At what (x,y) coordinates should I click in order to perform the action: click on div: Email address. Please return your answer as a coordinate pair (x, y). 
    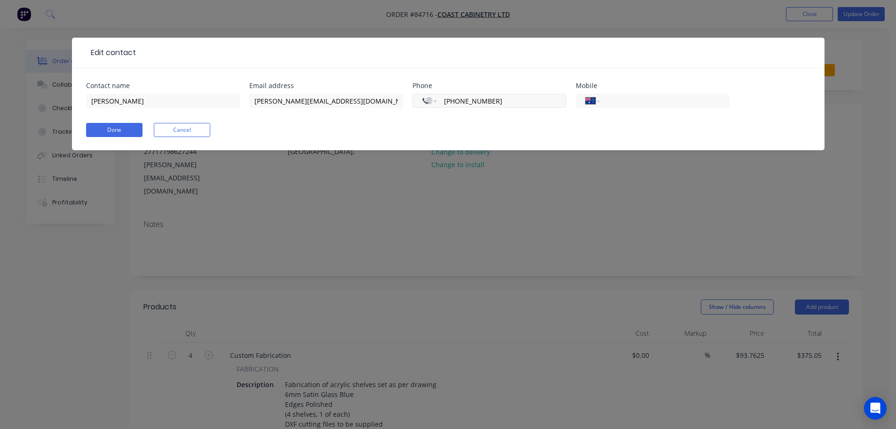
    Looking at the image, I should click on (326, 86).